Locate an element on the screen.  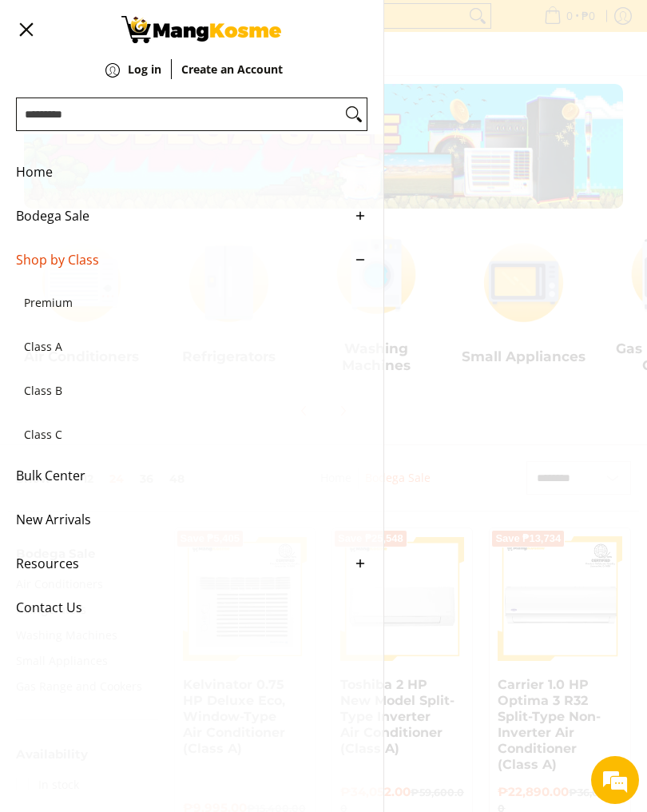
a: Bulk Center is located at coordinates (192, 475).